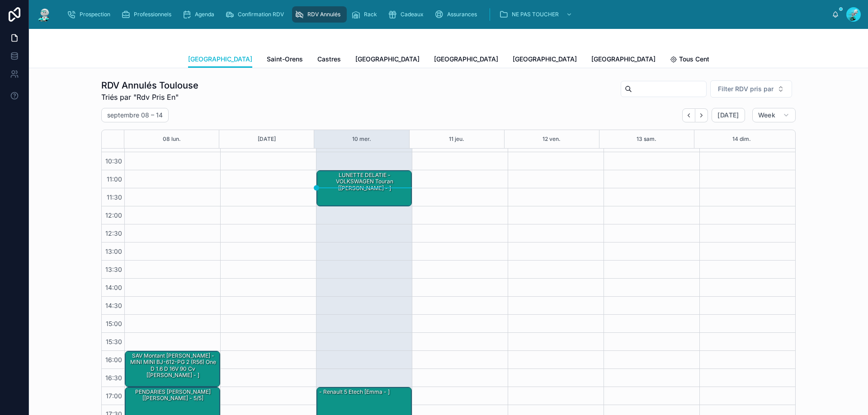 The image size is (868, 415). Describe the element at coordinates (261, 15) in the screenshot. I see `span: Confirmation RDV` at that location.